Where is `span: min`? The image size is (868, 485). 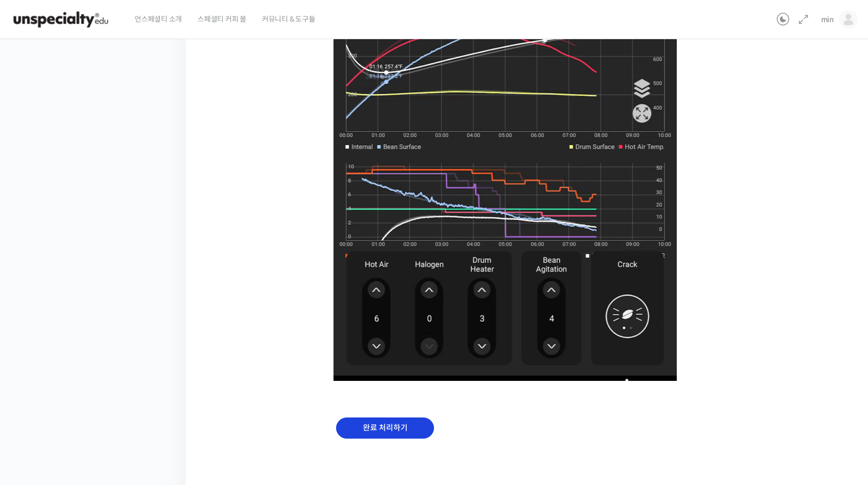
span: min is located at coordinates (827, 20).